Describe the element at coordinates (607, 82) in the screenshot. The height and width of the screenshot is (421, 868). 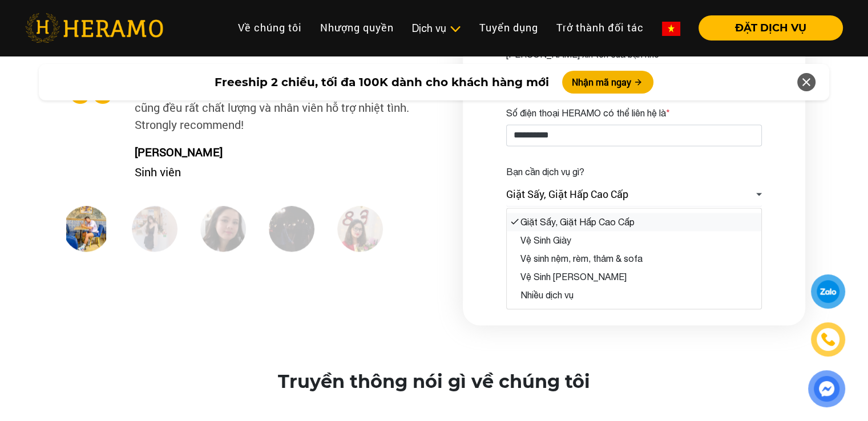
I see `button: Nhận mã ngay` at that location.